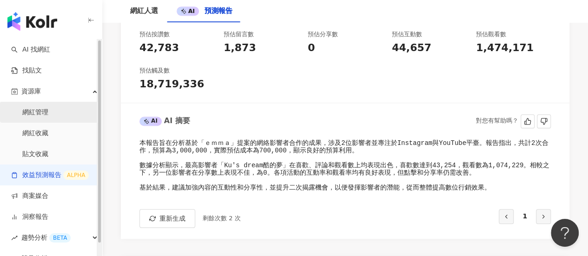 This screenshot has height=256, width=588. Describe the element at coordinates (323, 34) in the screenshot. I see `div: 預估分享數` at that location.